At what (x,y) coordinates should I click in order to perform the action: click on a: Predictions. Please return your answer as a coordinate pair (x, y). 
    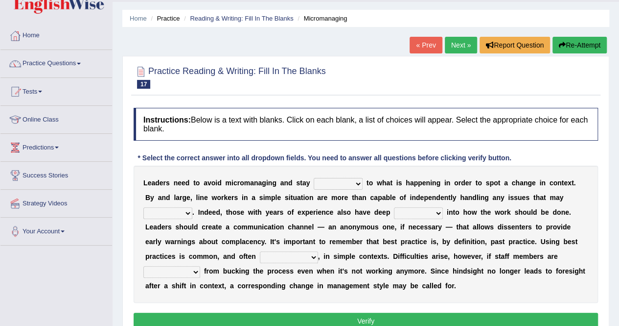
    Looking at the image, I should click on (56, 146).